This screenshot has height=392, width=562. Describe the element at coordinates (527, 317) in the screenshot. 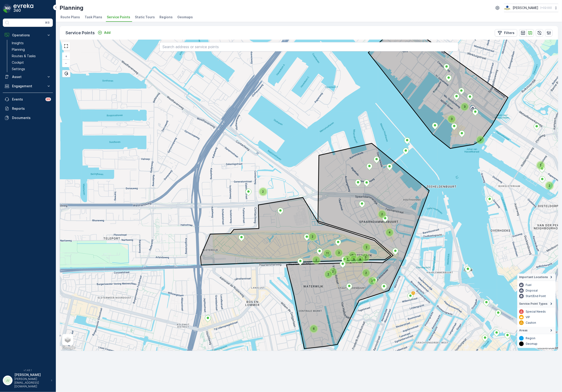

I see `p: VIP` at that location.